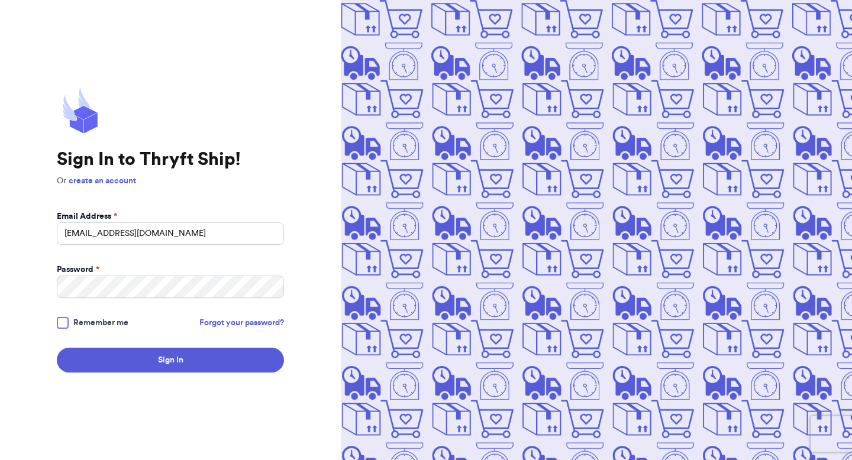 The width and height of the screenshot is (852, 460). What do you see at coordinates (170, 181) in the screenshot?
I see `p: Or` at bounding box center [170, 181].